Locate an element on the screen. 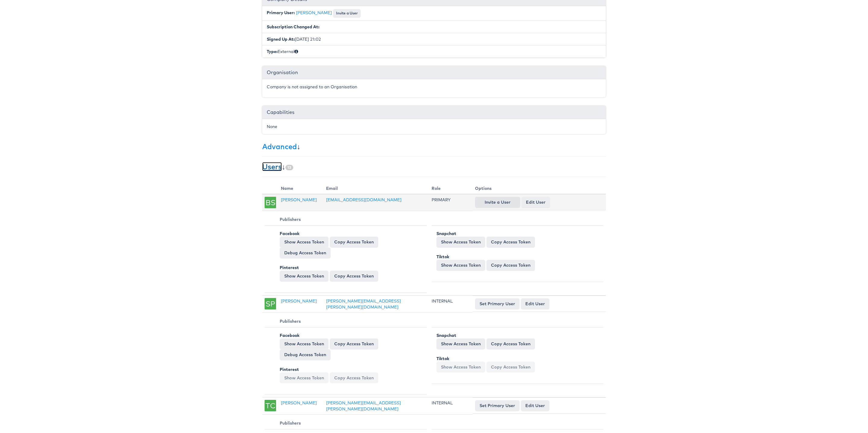 The width and height of the screenshot is (868, 433). div: None is located at coordinates (434, 126).